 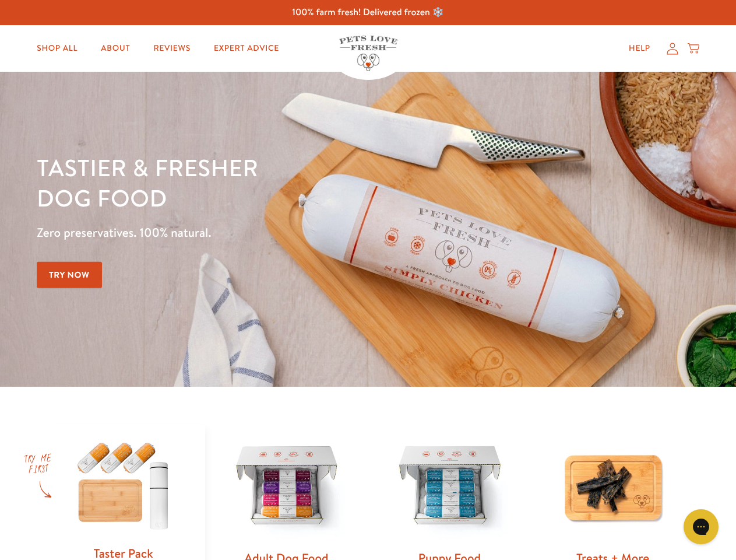 I want to click on a: About, so click(x=115, y=49).